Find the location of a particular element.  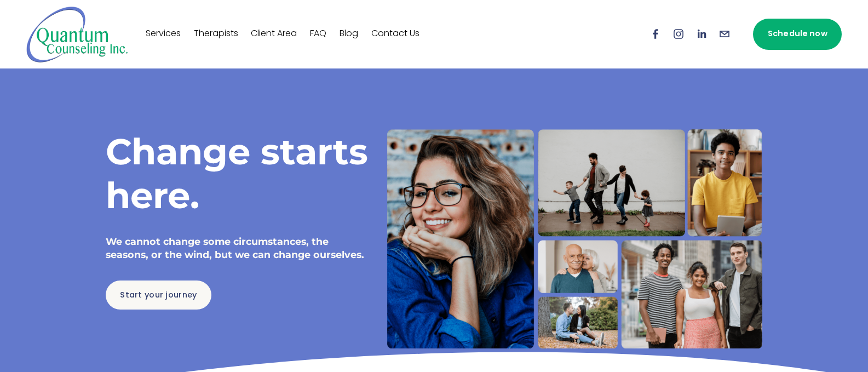

h4: We cannot change some circumstances, the seasons, or the wind, but we can change ourselves. is located at coordinates (237, 248).